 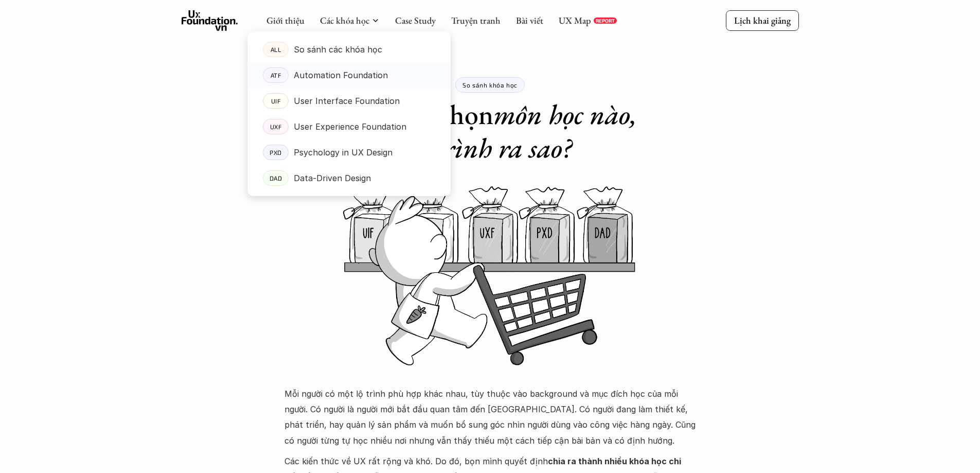 What do you see at coordinates (341, 75) in the screenshot?
I see `p: Automation Foundation` at bounding box center [341, 75].